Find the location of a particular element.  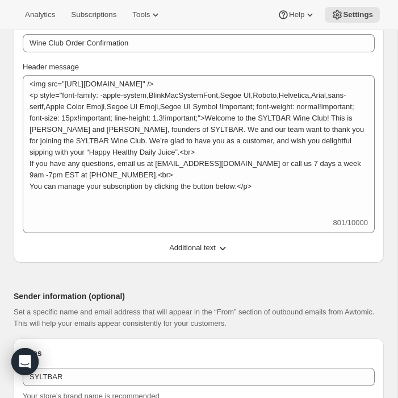

span: Help is located at coordinates (296, 15).